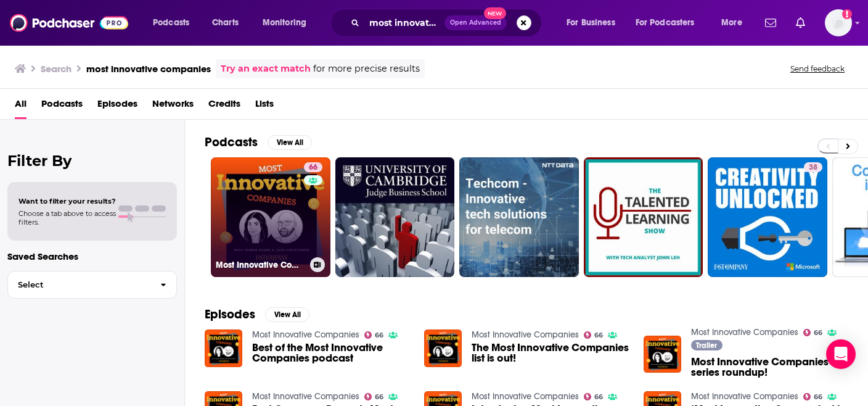 The height and width of the screenshot is (406, 868). What do you see at coordinates (225, 23) in the screenshot?
I see `span: Charts` at bounding box center [225, 23].